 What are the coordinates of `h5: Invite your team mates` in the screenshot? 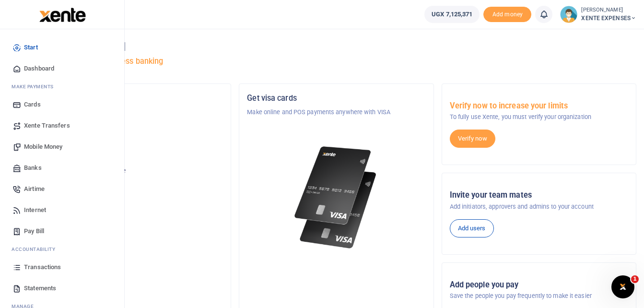 It's located at (539, 195).